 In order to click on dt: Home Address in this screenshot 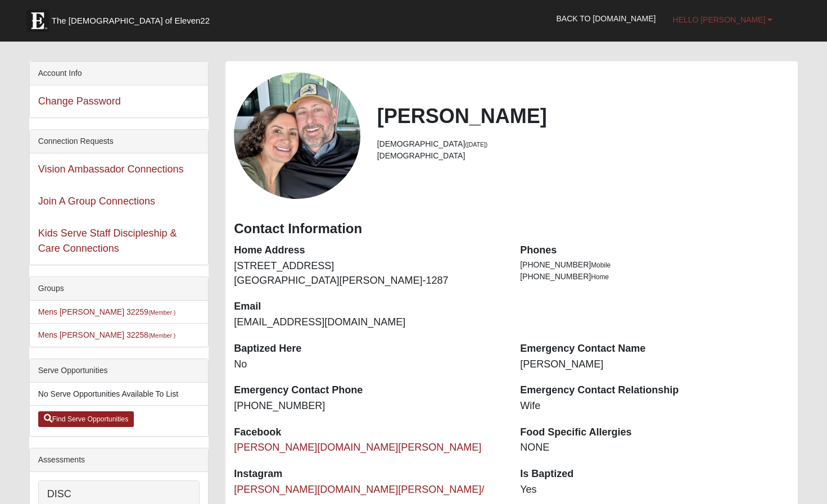, I will do `click(368, 251)`.